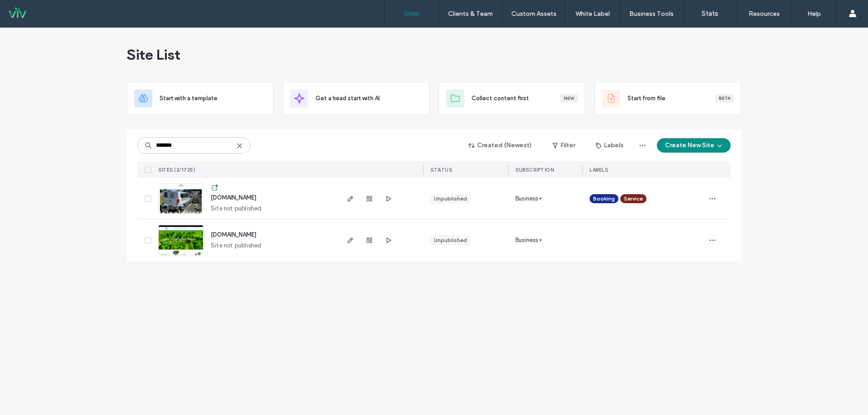 The height and width of the screenshot is (415, 868). What do you see at coordinates (814, 13) in the screenshot?
I see `label: Help` at bounding box center [814, 13].